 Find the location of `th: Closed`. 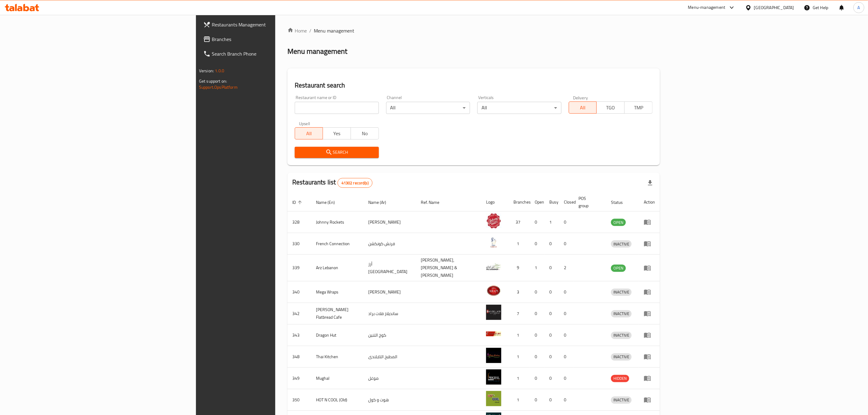

th: Closed is located at coordinates (566, 202).